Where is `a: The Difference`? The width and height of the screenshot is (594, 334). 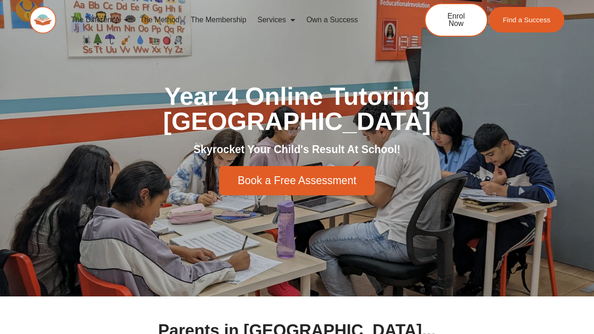
a: The Difference is located at coordinates (100, 20).